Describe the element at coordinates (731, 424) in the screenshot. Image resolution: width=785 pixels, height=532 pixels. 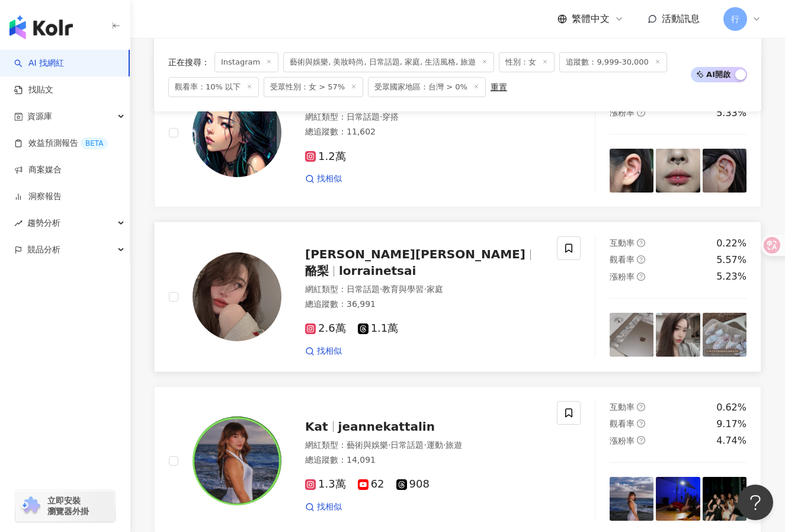
I see `div: 9.17%` at that location.